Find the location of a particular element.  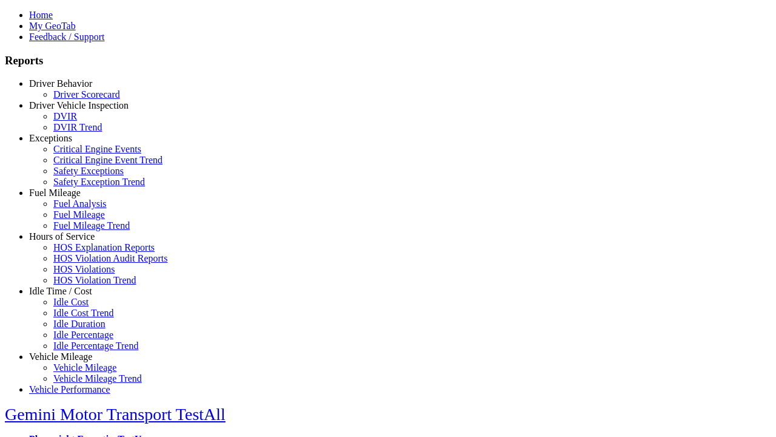

a: Idle Cost is located at coordinates (71, 301).